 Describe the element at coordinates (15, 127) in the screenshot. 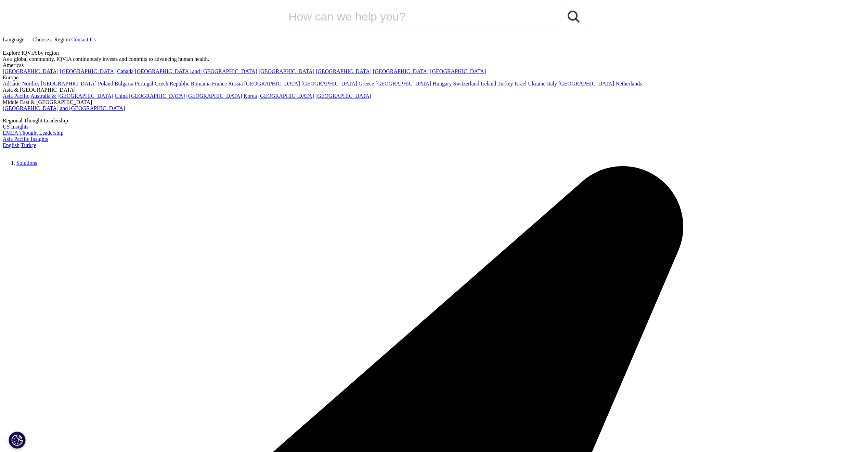

I see `a: US Insights` at that location.